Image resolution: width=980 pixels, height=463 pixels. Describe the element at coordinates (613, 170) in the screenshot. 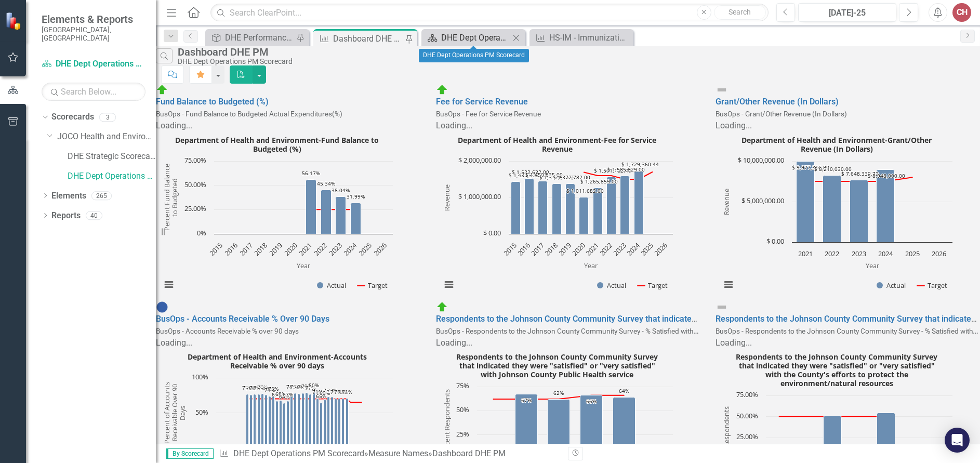

I see `text: $ 1,561,162.00` at that location.